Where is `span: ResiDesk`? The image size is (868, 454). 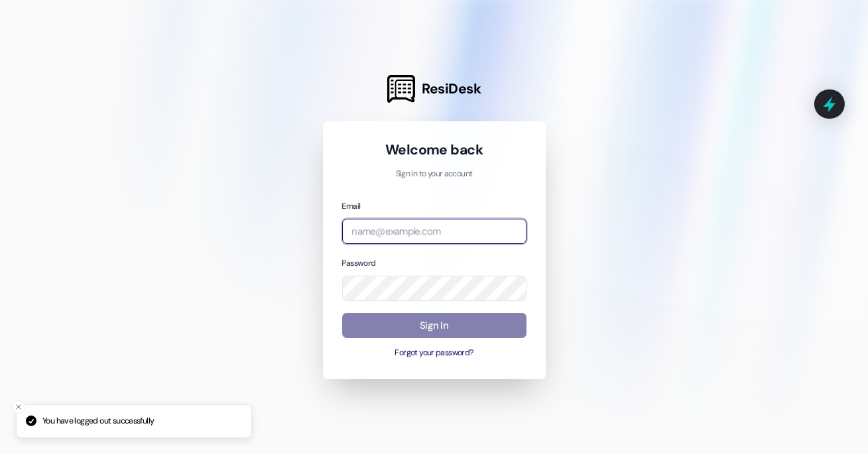 span: ResiDesk is located at coordinates (451, 89).